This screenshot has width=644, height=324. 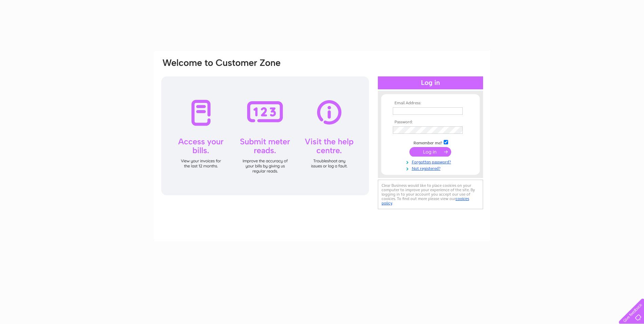 I want to click on div: Clear Business would like to place cookies on your computer to improve your experience of the sit..., so click(x=431, y=194).